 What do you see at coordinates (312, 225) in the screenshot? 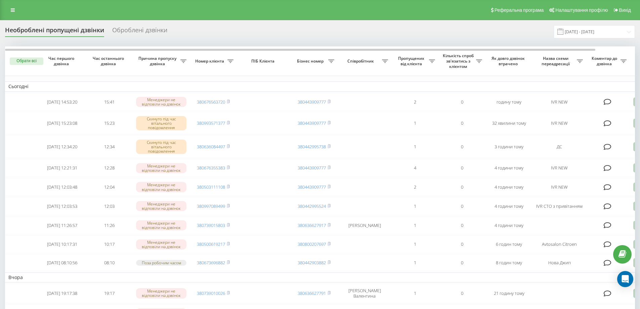
I see `a: 380636627917` at bounding box center [312, 225].